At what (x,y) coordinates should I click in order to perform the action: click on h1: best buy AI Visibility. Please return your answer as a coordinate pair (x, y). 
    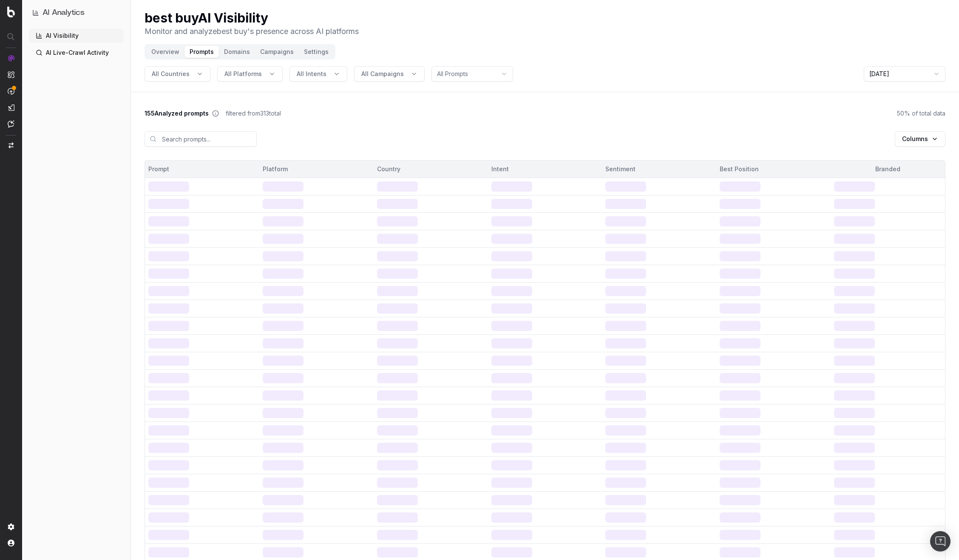
    Looking at the image, I should click on (252, 18).